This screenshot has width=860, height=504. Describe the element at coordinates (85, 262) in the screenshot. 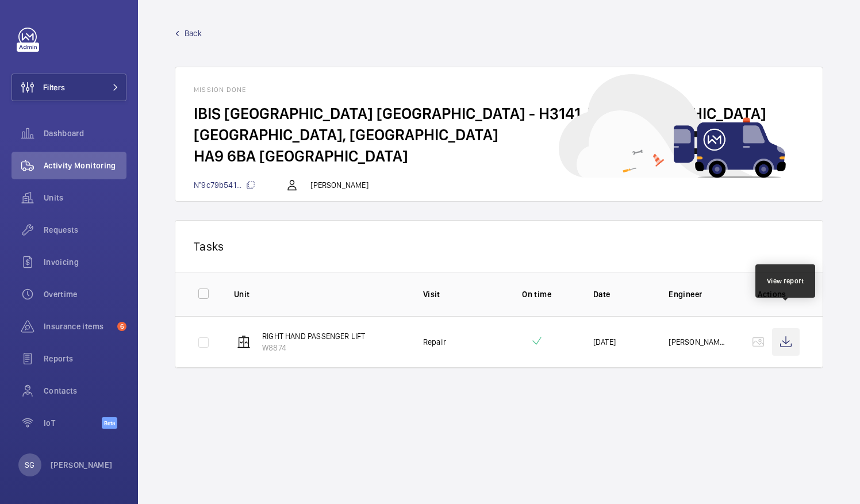

I see `span: Invoicing` at that location.